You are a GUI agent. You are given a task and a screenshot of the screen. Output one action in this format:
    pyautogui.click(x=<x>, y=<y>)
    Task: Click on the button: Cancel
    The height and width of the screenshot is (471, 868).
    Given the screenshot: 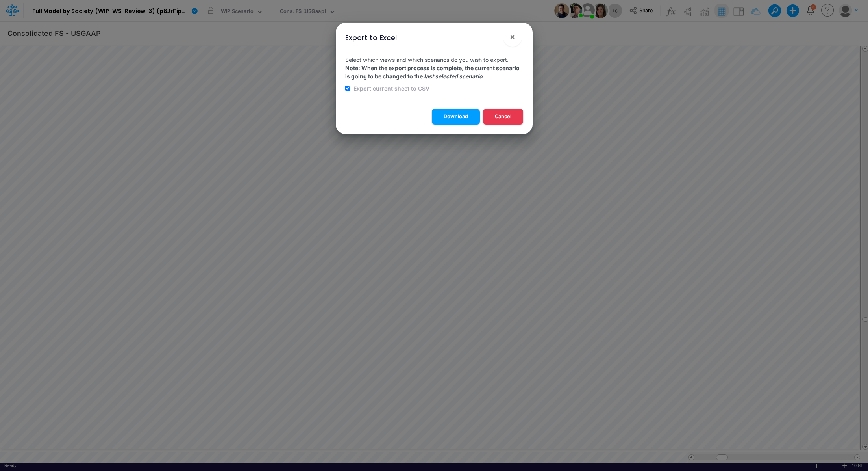 What is the action you would take?
    pyautogui.click(x=503, y=116)
    